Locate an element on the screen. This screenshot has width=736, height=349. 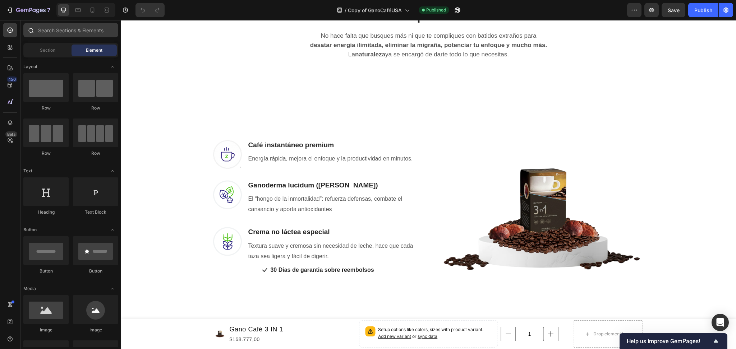
span: Button is located at coordinates (30, 230).